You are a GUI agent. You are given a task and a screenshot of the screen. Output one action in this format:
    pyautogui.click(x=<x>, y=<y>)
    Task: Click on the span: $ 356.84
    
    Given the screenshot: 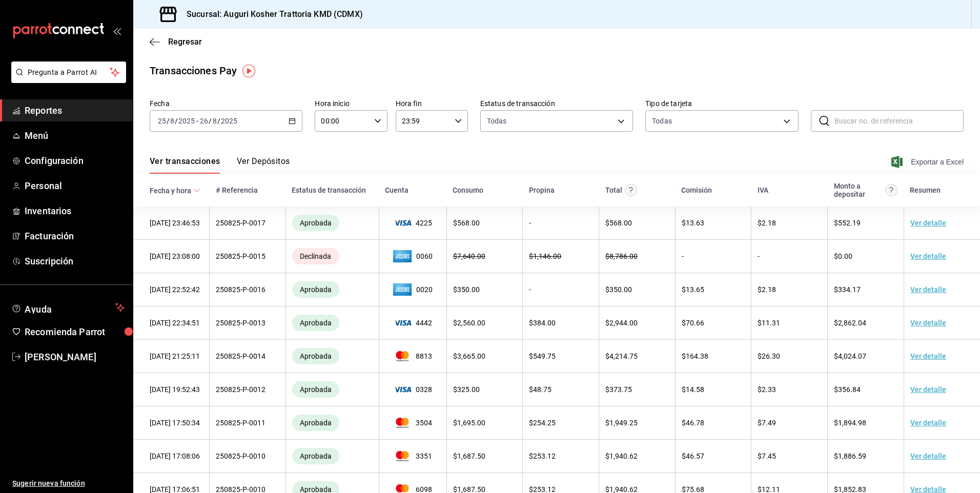 What is the action you would take?
    pyautogui.click(x=847, y=390)
    